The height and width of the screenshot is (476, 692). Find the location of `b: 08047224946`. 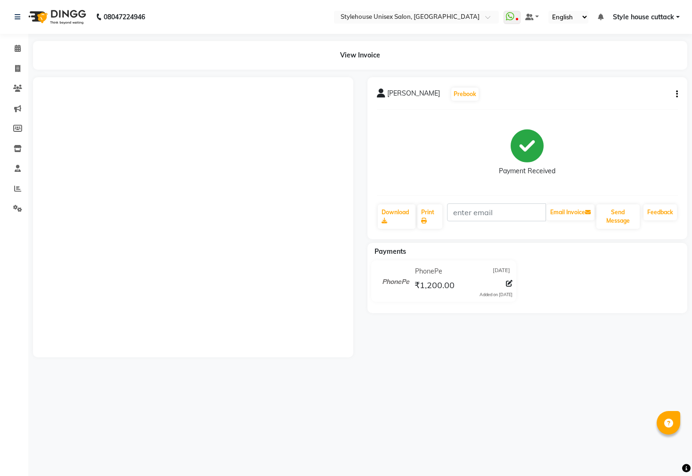

b: 08047224946 is located at coordinates (124, 17).